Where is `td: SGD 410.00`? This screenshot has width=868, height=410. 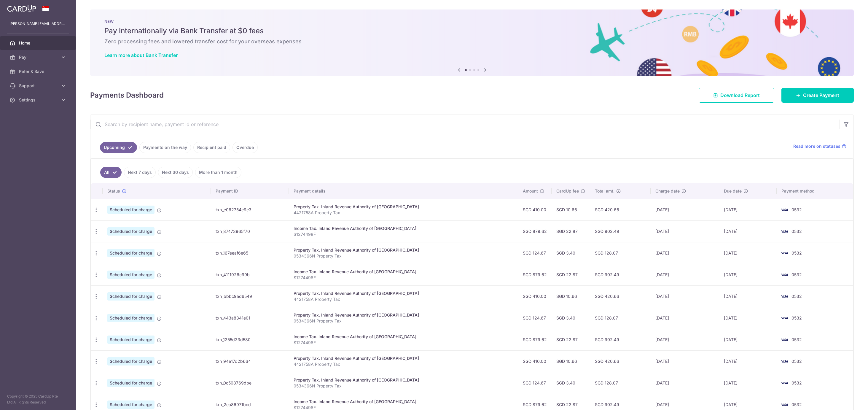
td: SGD 410.00 is located at coordinates (535, 296).